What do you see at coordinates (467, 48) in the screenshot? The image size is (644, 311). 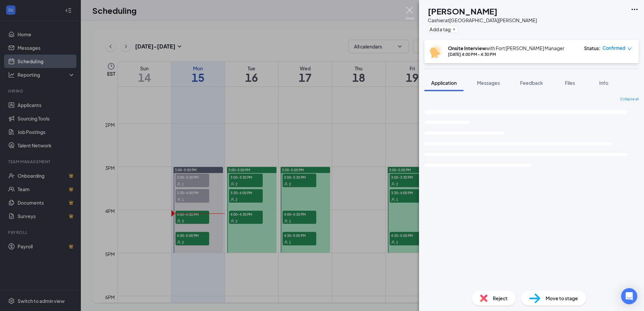 I see `b: Onsite Interview` at bounding box center [467, 48].